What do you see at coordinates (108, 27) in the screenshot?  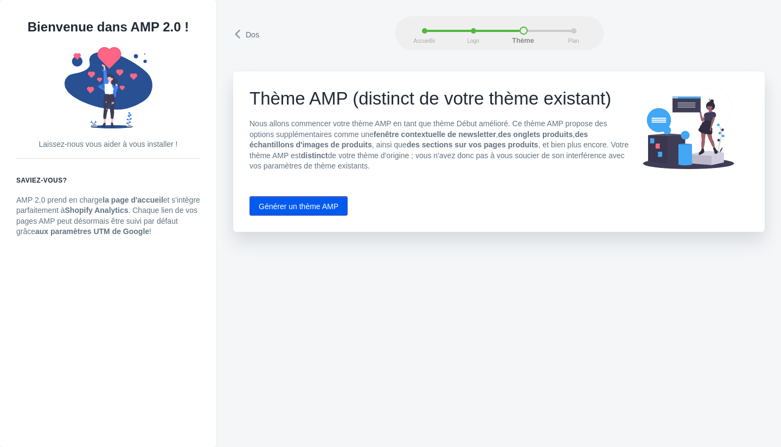 I see `font: Bienvenue dans AMP 2.0 !` at bounding box center [108, 27].